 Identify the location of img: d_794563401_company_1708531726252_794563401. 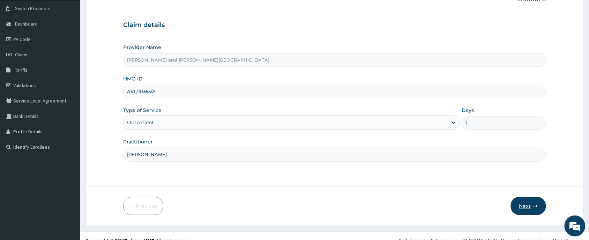
(21, 44).